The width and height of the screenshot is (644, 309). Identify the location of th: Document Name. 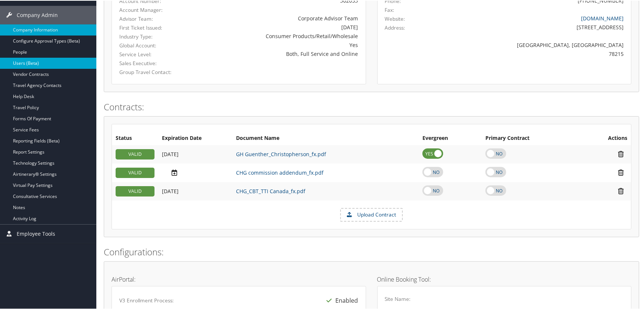
(325, 138).